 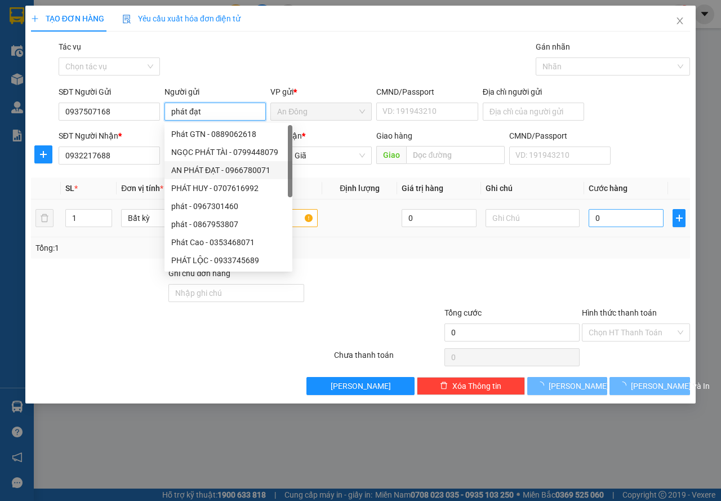 I want to click on div: phát - 0867953807, so click(x=228, y=224).